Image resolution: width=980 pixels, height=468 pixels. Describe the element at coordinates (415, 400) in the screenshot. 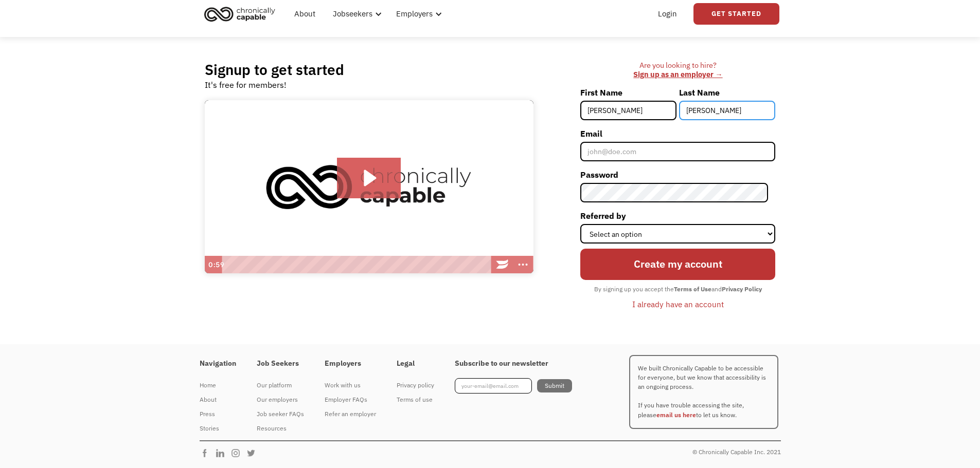

I see `a: Terms of use` at that location.